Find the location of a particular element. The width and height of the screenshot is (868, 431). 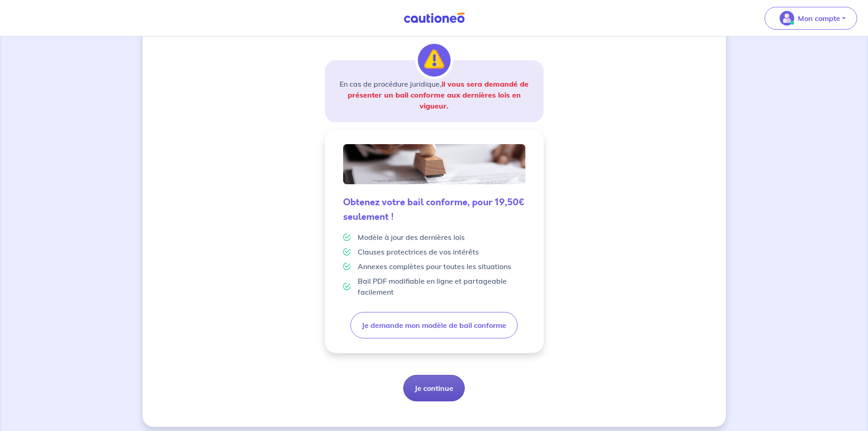

img: Cautioneo is located at coordinates (434, 18).